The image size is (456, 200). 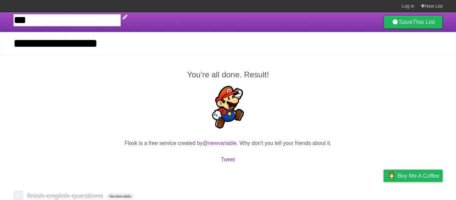 I want to click on a: Tweet, so click(x=228, y=159).